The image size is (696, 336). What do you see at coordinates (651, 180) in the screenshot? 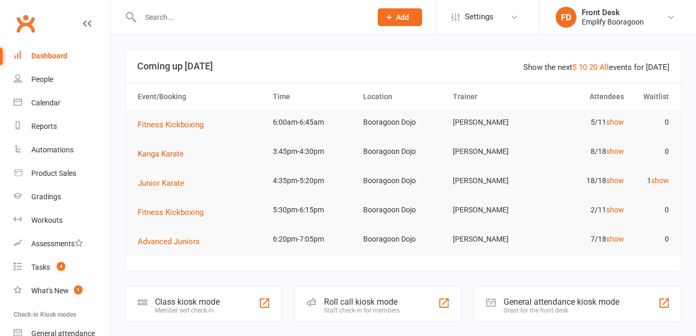
I see `td: 1` at bounding box center [651, 180].